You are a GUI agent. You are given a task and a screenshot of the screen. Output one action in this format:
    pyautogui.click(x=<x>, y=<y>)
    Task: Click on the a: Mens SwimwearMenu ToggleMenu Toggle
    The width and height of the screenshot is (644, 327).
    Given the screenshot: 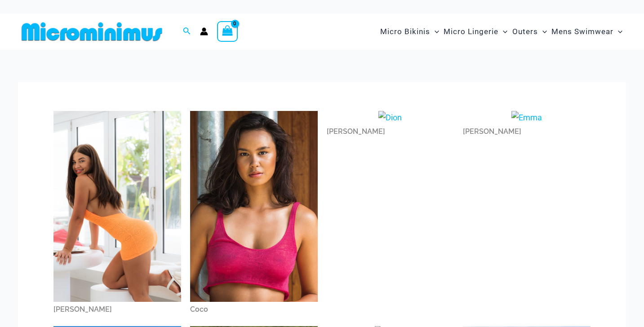 What is the action you would take?
    pyautogui.click(x=587, y=31)
    